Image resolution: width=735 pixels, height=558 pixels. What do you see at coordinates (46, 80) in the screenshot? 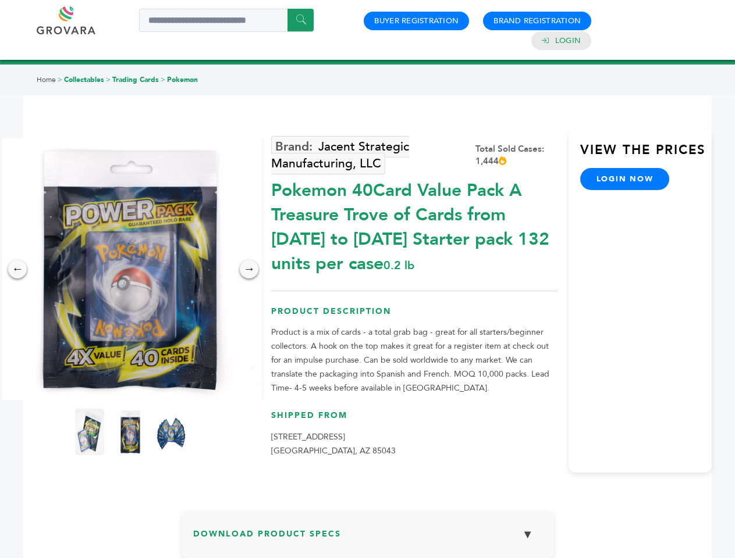
I see `a: Home` at bounding box center [46, 80].